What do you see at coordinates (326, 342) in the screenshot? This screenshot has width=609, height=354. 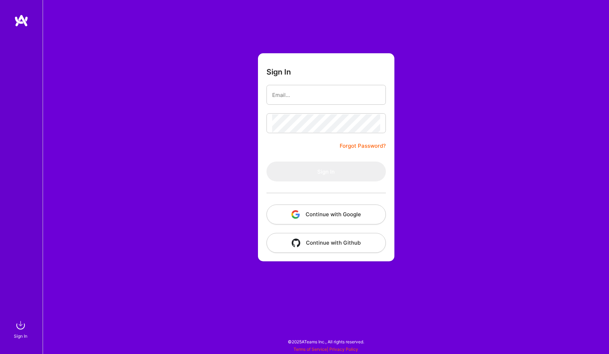 I see `div: © 2025 ATeams Inc., All rights reserved.` at bounding box center [326, 342].